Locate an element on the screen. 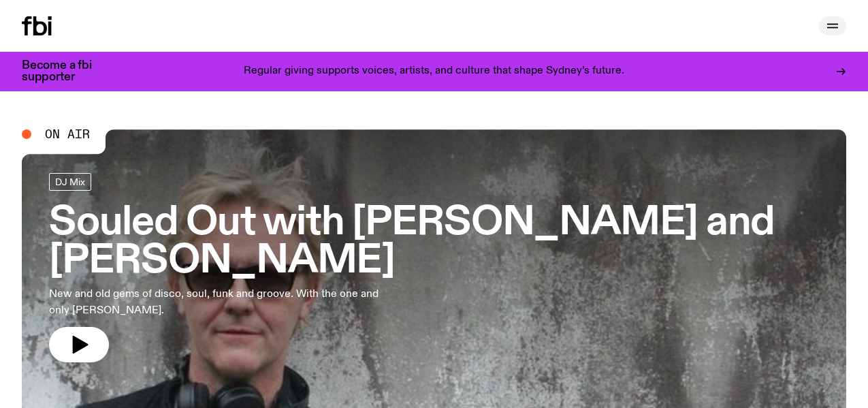 The height and width of the screenshot is (408, 868). h3: Become a fbi supporter is located at coordinates (65, 71).